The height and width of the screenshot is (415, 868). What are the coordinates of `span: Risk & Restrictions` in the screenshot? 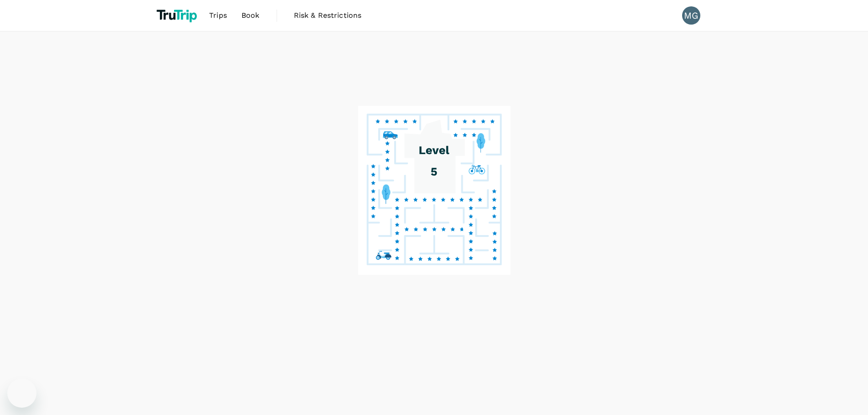 It's located at (328, 16).